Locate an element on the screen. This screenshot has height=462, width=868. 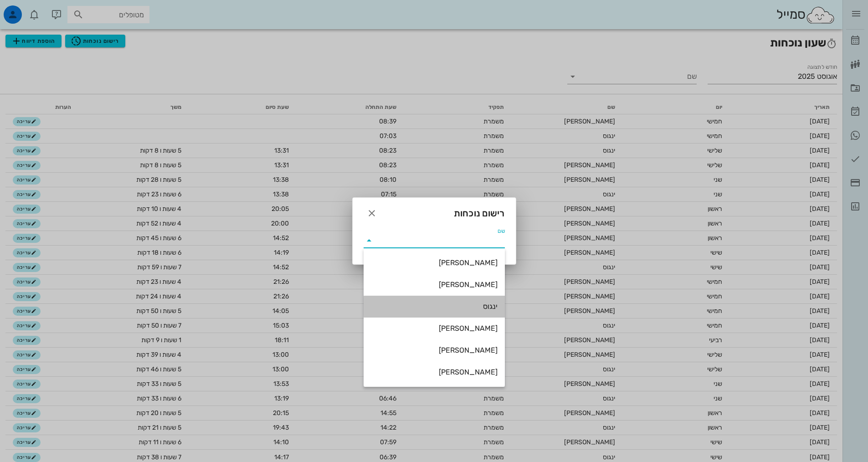
div: רישום נוכחות is located at coordinates (434, 211).